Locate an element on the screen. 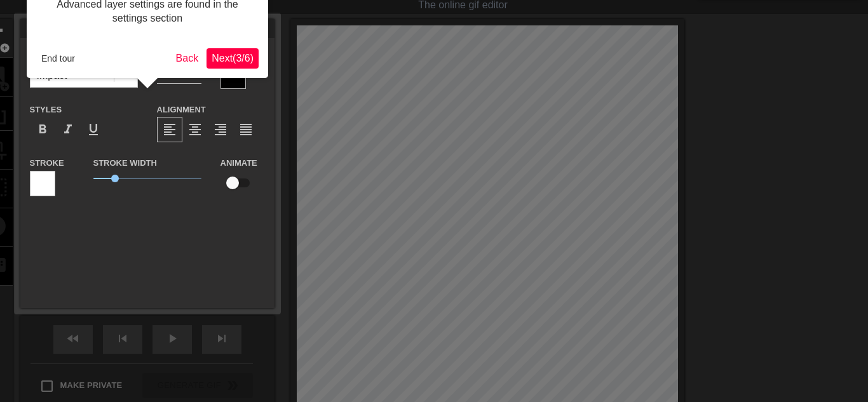 The image size is (868, 402). span: skip_previous is located at coordinates (122, 338).